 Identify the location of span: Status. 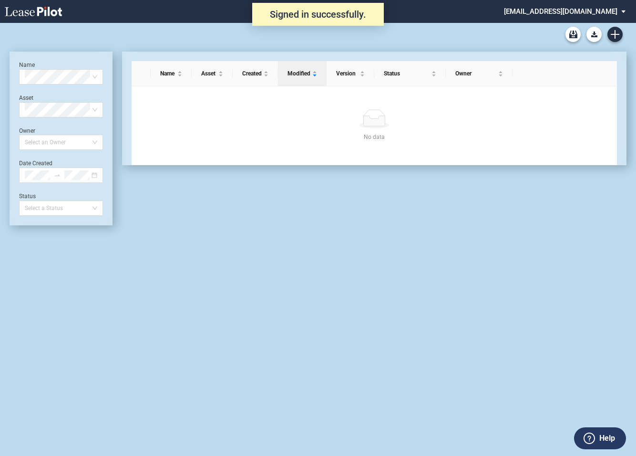
(407, 73).